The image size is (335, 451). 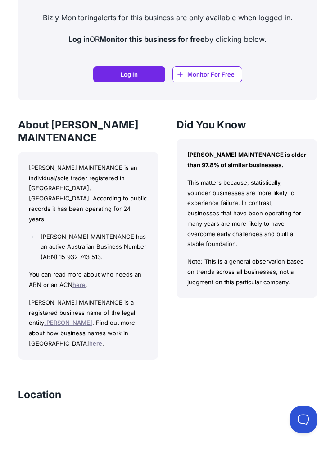 I want to click on a: Log In, so click(x=129, y=74).